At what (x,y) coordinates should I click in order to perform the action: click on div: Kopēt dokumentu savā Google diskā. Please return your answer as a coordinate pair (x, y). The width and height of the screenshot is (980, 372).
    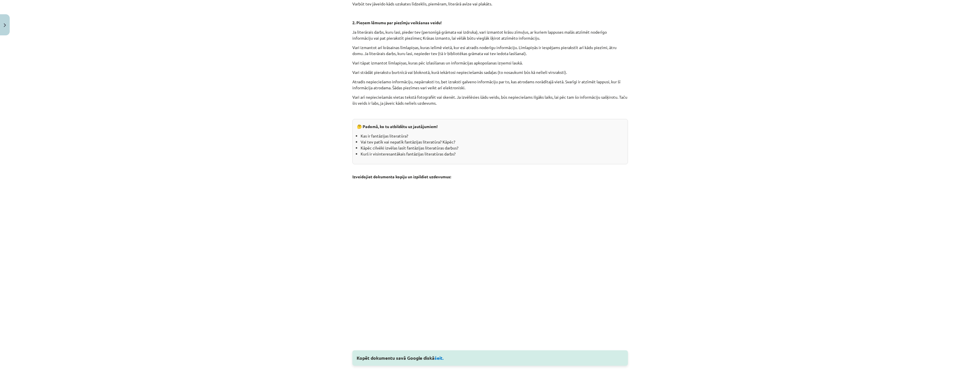
    Looking at the image, I should click on (490, 359).